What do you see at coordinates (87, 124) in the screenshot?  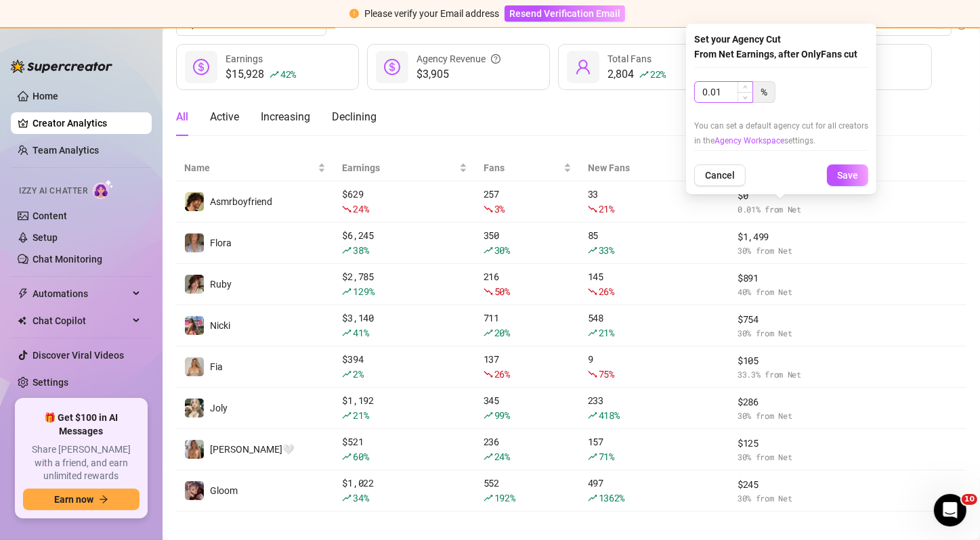 I see `a: Creator Analytics` at bounding box center [87, 124].